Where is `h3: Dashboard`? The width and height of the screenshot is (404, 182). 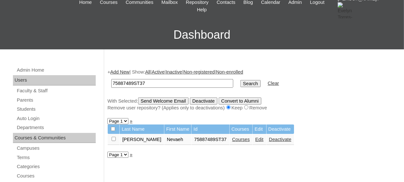 h3: Dashboard is located at coordinates (202, 35).